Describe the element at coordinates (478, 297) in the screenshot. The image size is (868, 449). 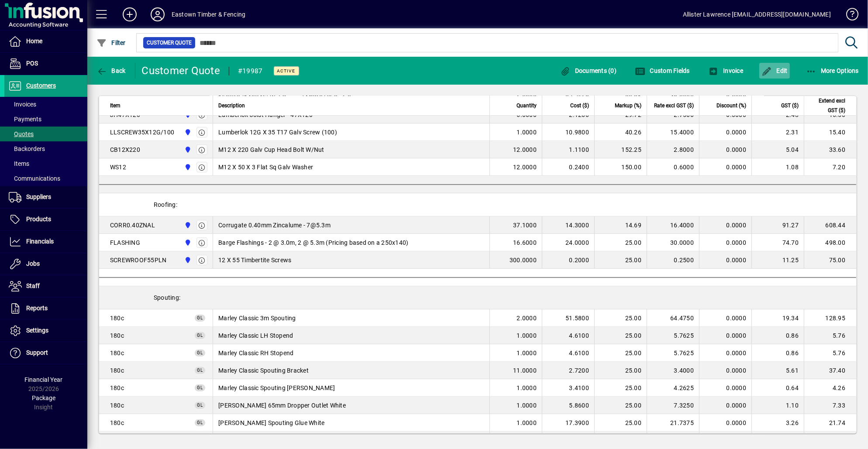
I see `div: Spouting:` at that location.